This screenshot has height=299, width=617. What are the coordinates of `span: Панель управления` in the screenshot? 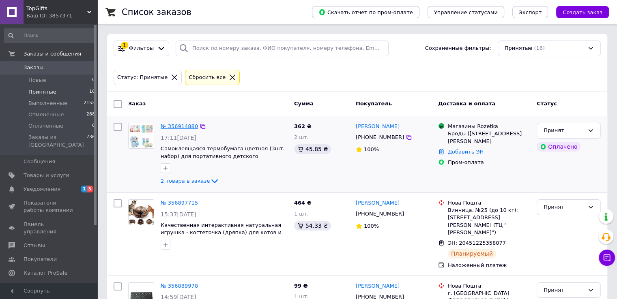 It's located at (49, 228).